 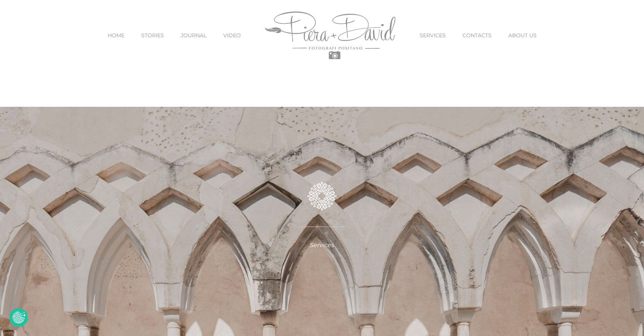 I want to click on span: JOURNAL, so click(x=194, y=35).